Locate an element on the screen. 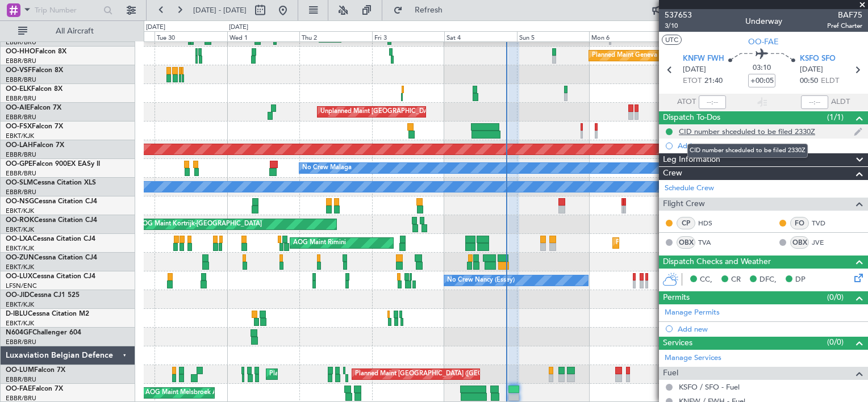 The image size is (868, 402). span: Refresh is located at coordinates (429, 11).